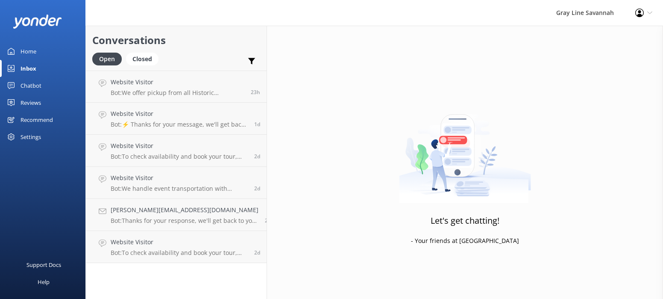  I want to click on a: Open, so click(109, 59).